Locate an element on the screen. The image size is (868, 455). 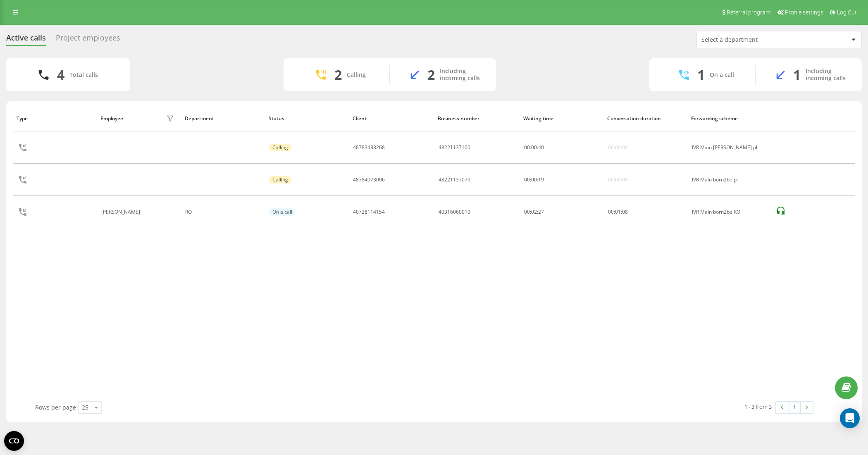
div: 25 is located at coordinates (85, 407).